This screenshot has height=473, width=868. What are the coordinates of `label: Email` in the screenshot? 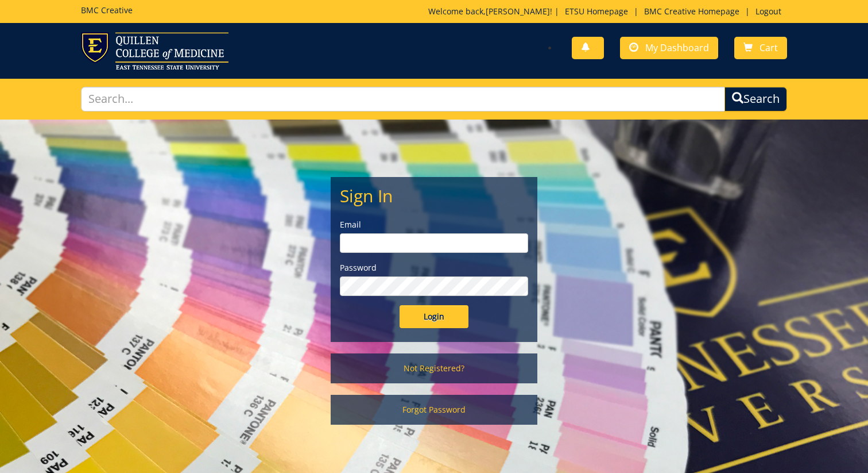 It's located at (434, 224).